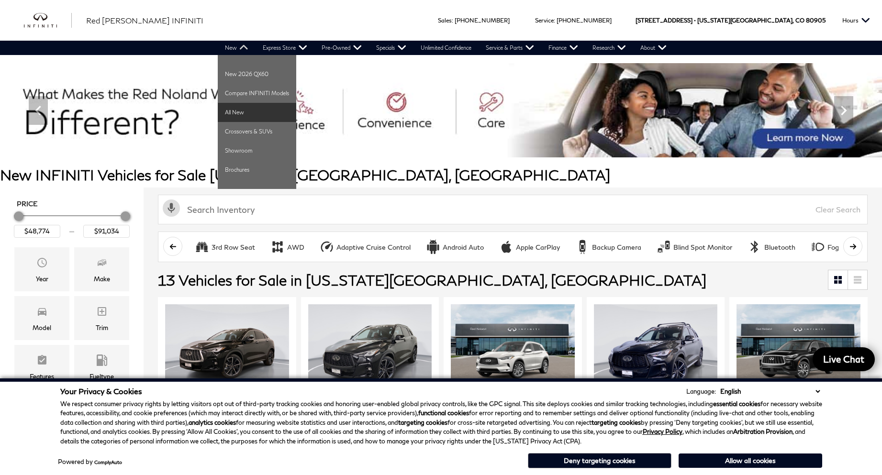 This screenshot has width=882, height=475. Describe the element at coordinates (42, 279) in the screenshot. I see `div: Year` at that location.